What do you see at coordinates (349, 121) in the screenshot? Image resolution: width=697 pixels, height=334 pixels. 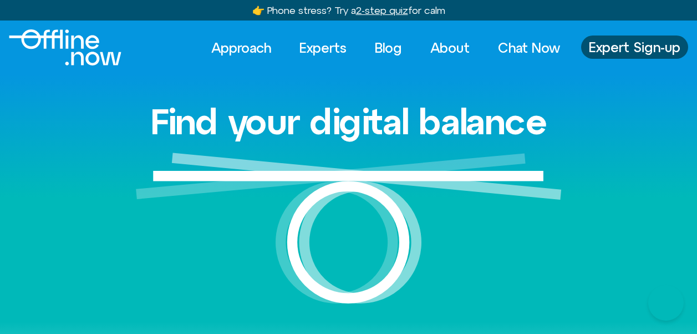 I see `h1: Find your digital balance` at bounding box center [349, 121].